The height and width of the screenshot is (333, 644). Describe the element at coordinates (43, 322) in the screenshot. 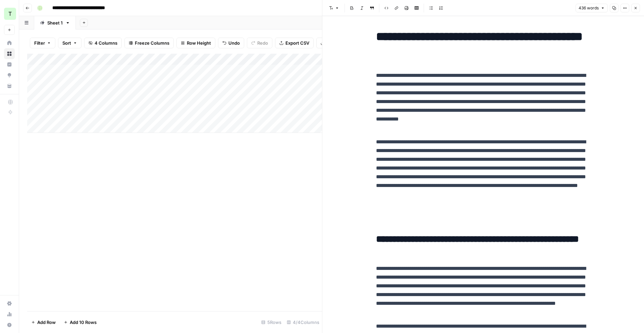

I see `button: Add Row` at that location.